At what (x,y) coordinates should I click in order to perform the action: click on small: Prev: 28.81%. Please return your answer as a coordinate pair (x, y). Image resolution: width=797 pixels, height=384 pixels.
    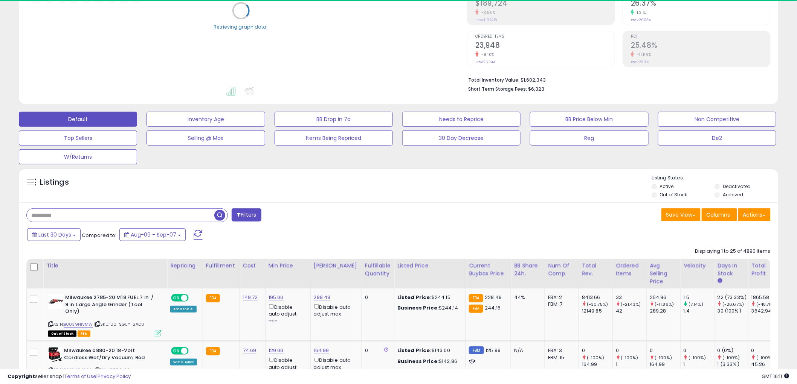
    Looking at the image, I should click on (640, 62).